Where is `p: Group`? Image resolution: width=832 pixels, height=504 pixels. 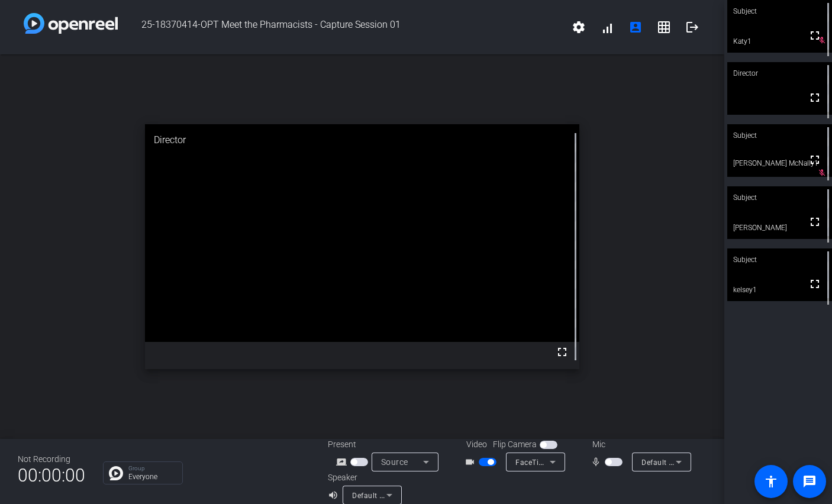
p: Group is located at coordinates (152, 469).